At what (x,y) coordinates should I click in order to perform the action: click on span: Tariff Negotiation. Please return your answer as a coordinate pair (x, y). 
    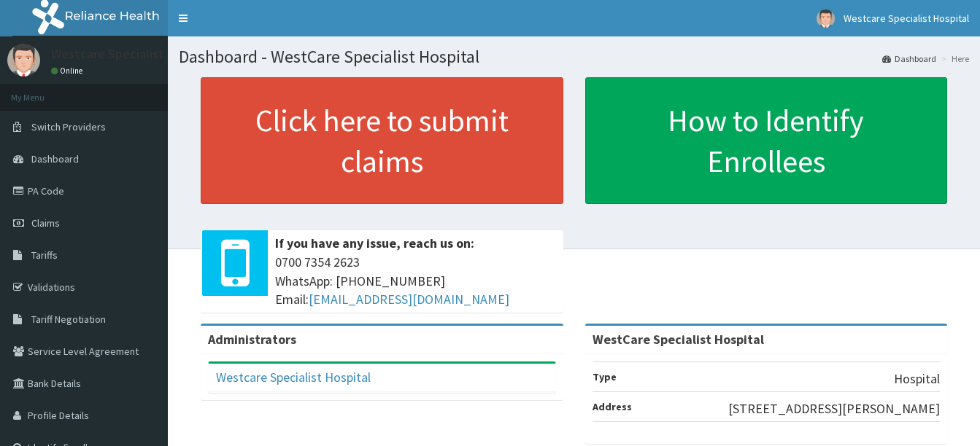
    Looking at the image, I should click on (69, 319).